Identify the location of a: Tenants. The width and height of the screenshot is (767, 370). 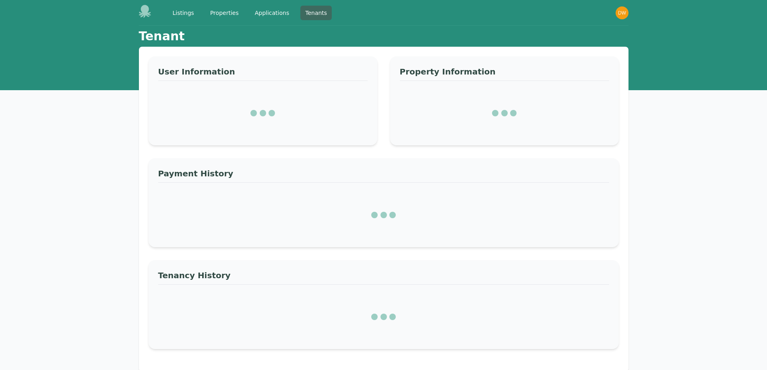
(316, 13).